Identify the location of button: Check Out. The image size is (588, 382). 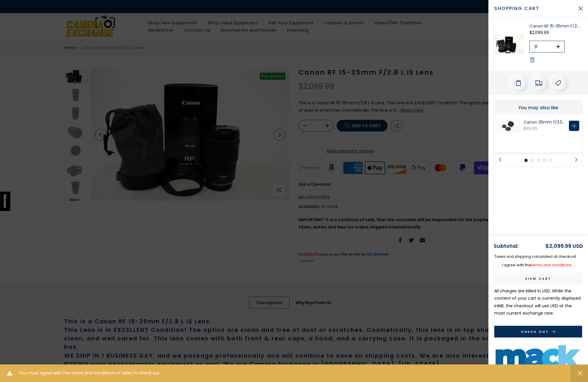
(538, 331).